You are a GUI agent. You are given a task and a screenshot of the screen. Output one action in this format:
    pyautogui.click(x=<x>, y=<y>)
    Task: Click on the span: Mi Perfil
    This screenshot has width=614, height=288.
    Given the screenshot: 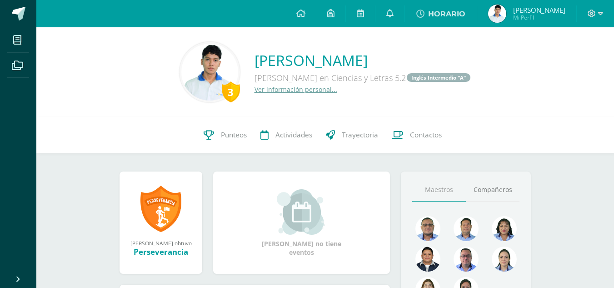 What is the action you would take?
    pyautogui.click(x=539, y=17)
    